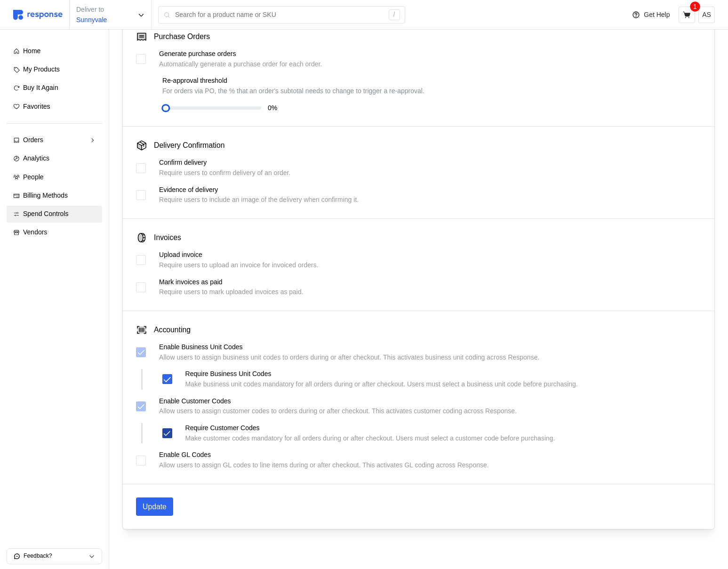 This screenshot has height=569, width=728. Describe the element at coordinates (54, 232) in the screenshot. I see `a: Vendors` at that location.